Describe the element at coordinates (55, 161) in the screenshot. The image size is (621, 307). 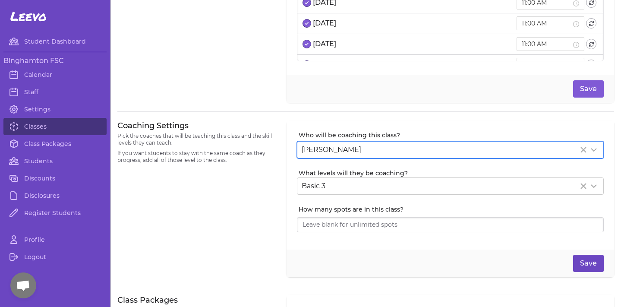
I see `a: Students` at that location.